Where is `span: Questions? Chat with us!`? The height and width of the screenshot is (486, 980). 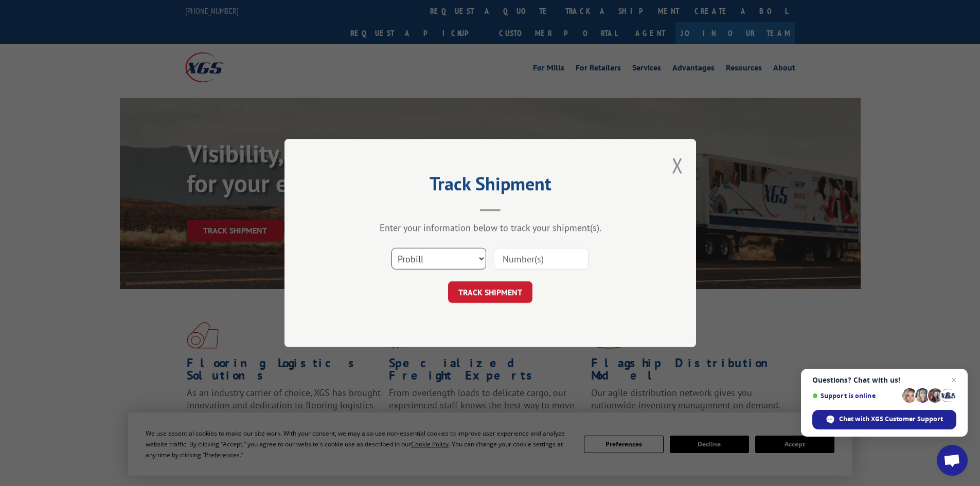
span: Questions? Chat with us! is located at coordinates (885, 380).